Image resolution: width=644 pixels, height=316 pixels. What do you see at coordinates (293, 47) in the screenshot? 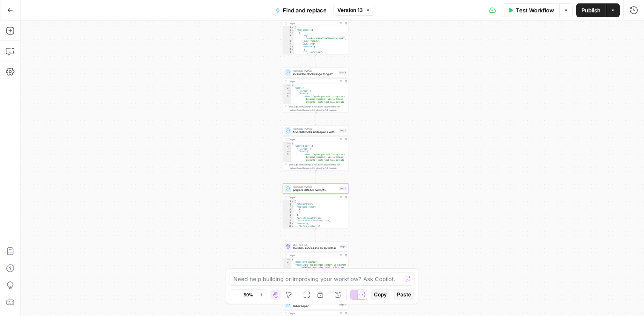
I see `span: Toggle code folding, rows 7 through 13` at bounding box center [293, 47].